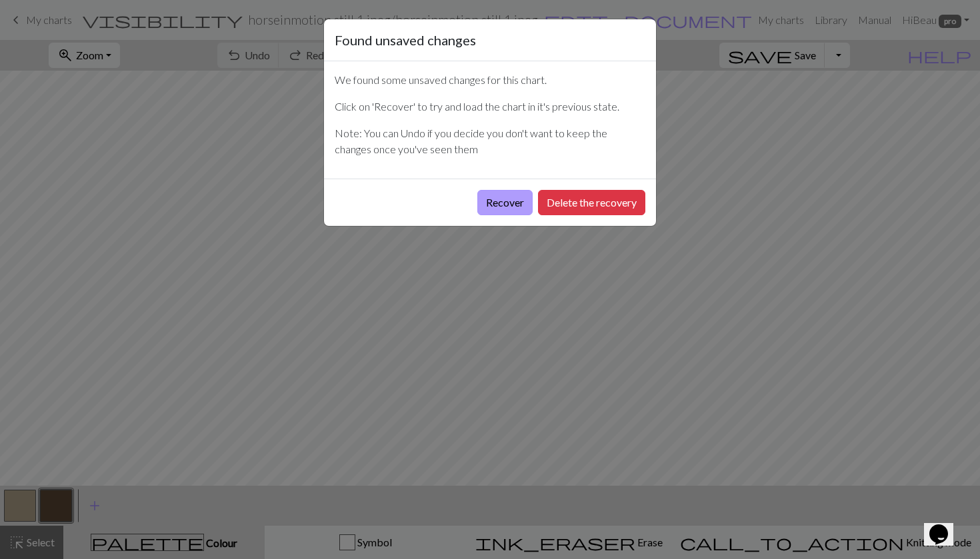  What do you see at coordinates (490, 141) in the screenshot?
I see `p: Note: You can Undo if you decide you don't want to keep the changes once you've seen them` at bounding box center [490, 141].